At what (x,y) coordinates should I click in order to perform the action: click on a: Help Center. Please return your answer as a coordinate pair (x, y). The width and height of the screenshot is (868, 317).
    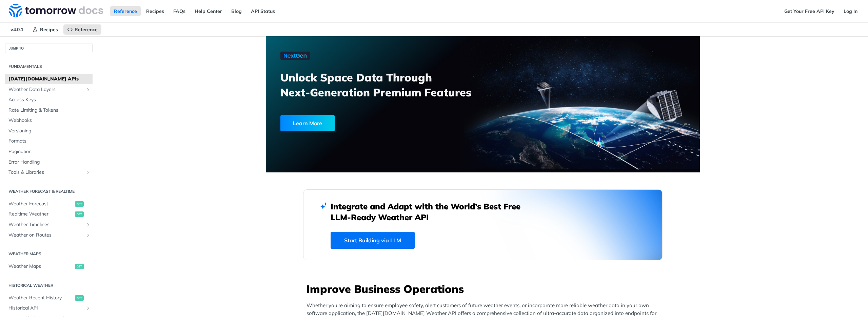
    Looking at the image, I should click on (208, 11).